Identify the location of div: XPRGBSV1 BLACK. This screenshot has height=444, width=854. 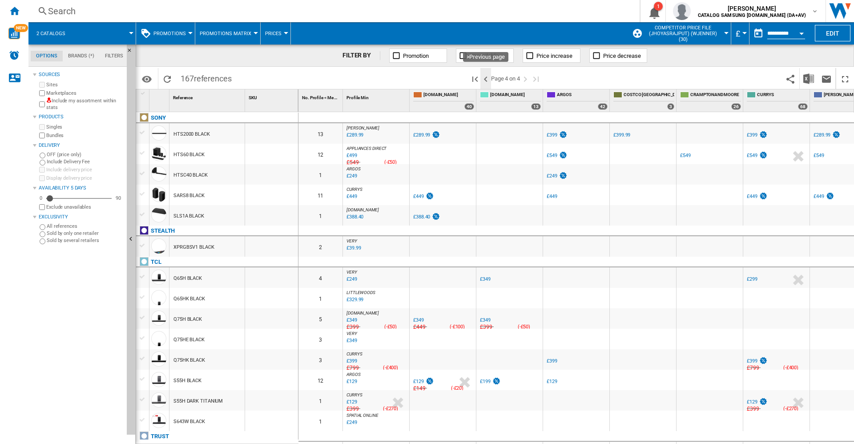
(194, 247).